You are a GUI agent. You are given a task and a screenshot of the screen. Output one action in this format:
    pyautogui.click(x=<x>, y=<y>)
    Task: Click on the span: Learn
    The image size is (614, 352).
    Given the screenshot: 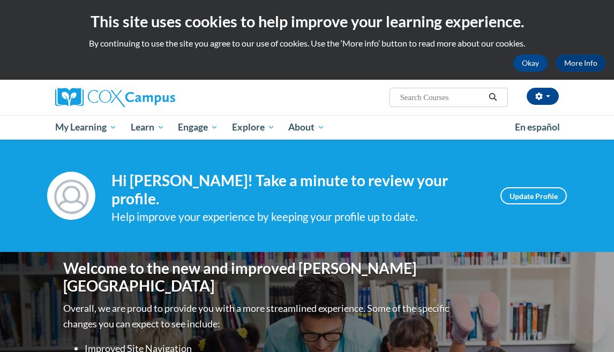 What is the action you would take?
    pyautogui.click(x=147, y=127)
    